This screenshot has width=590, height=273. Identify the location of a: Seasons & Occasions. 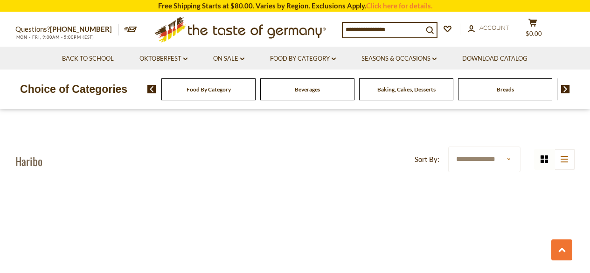
(398, 59).